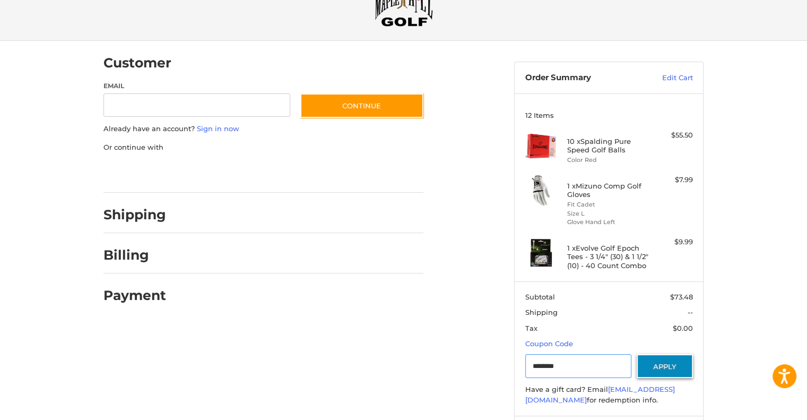 The height and width of the screenshot is (420, 807). What do you see at coordinates (531, 328) in the screenshot?
I see `span: Tax` at bounding box center [531, 328].